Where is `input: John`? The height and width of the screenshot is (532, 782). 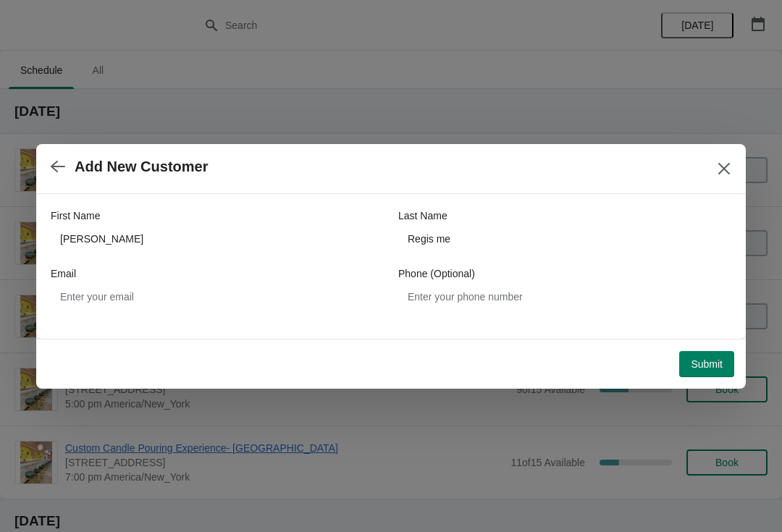
input: John is located at coordinates (217, 239).